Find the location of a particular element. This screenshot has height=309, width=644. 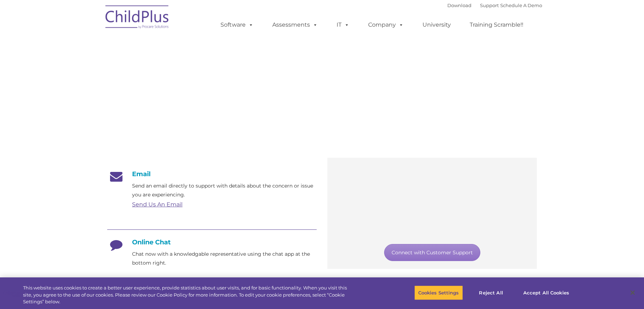

a: Download is located at coordinates (459, 5).